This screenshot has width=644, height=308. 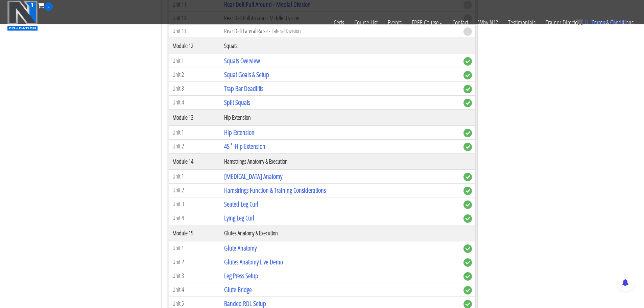 What do you see at coordinates (253, 261) in the screenshot?
I see `a: Glutes Anatomy Live Demo` at bounding box center [253, 261].